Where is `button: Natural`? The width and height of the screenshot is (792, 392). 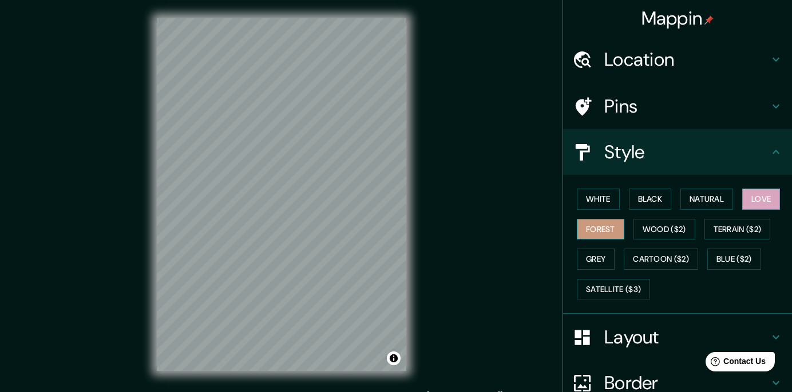 button: Natural is located at coordinates (707, 199).